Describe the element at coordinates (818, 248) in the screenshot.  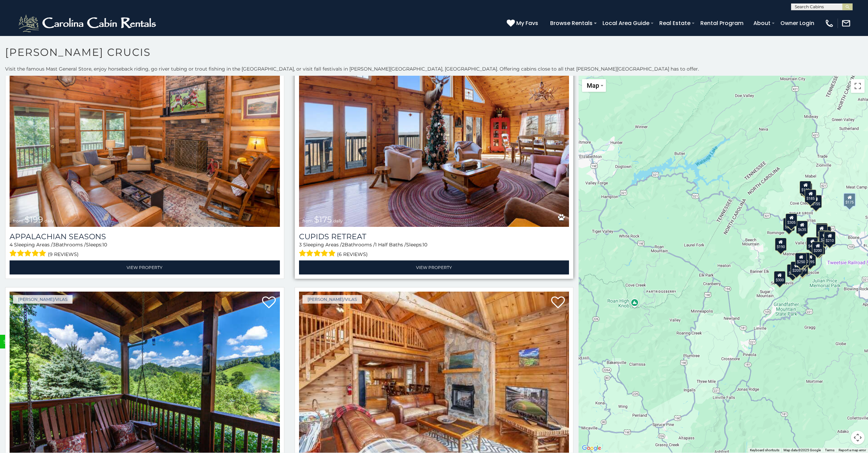
I see `div: $200` at that location.